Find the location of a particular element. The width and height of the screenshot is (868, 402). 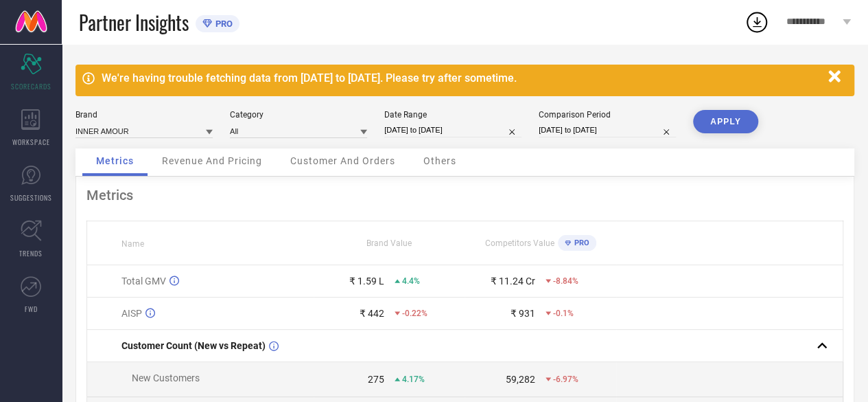

div: ₹ 442 is located at coordinates (372, 313).